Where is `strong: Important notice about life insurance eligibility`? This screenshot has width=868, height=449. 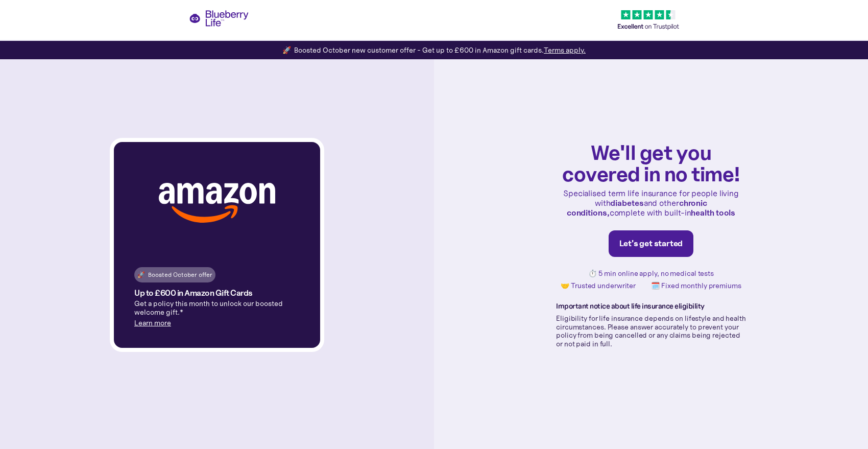
strong: Important notice about life insurance eligibility is located at coordinates (630, 306).